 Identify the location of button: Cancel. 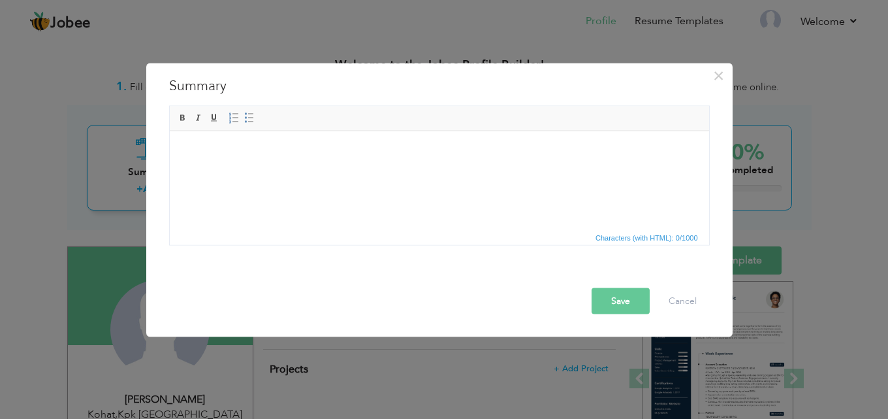
(682, 300).